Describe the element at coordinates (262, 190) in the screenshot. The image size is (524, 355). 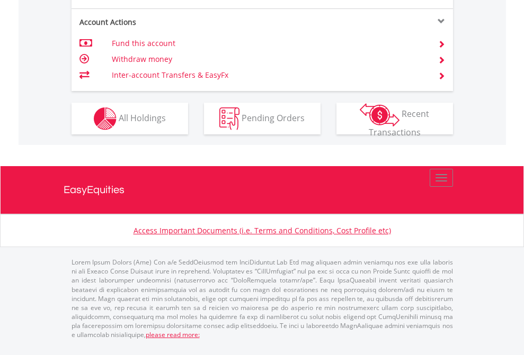
I see `div: EasyEquities` at that location.